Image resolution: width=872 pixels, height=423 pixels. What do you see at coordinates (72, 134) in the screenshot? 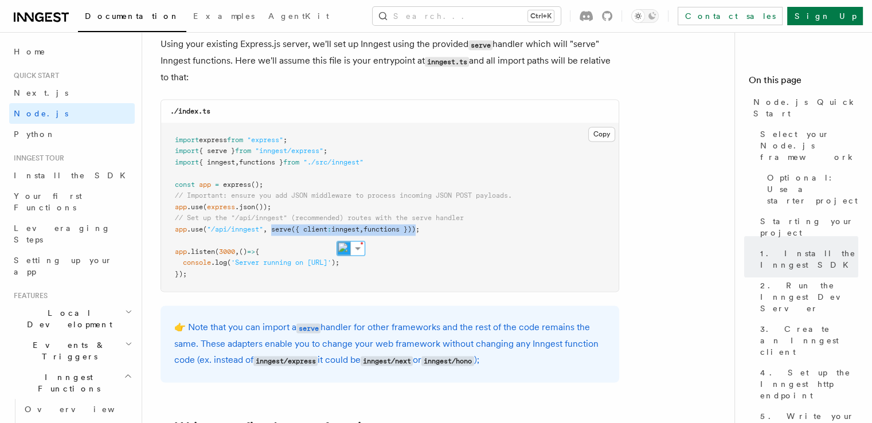
I see `a: Python` at bounding box center [72, 134].